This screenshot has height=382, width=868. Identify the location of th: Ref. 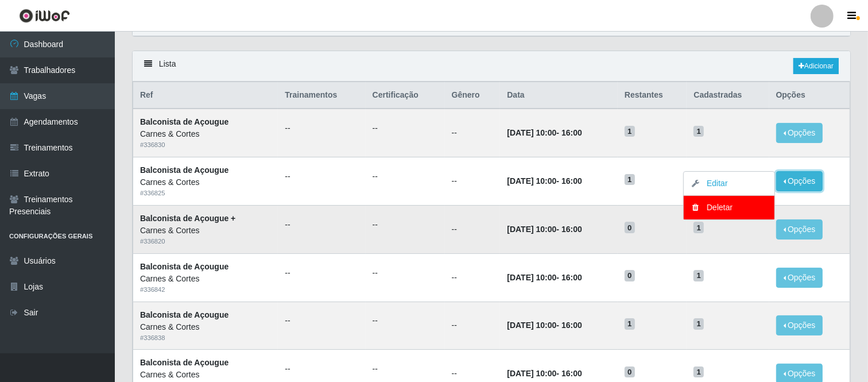
(206, 96).